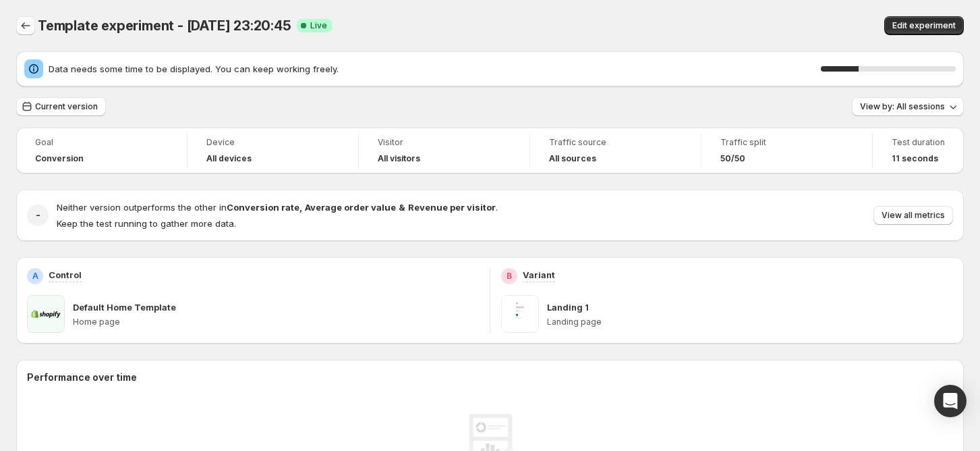 The height and width of the screenshot is (451, 980). Describe the element at coordinates (918, 142) in the screenshot. I see `span: Test duration` at that location.